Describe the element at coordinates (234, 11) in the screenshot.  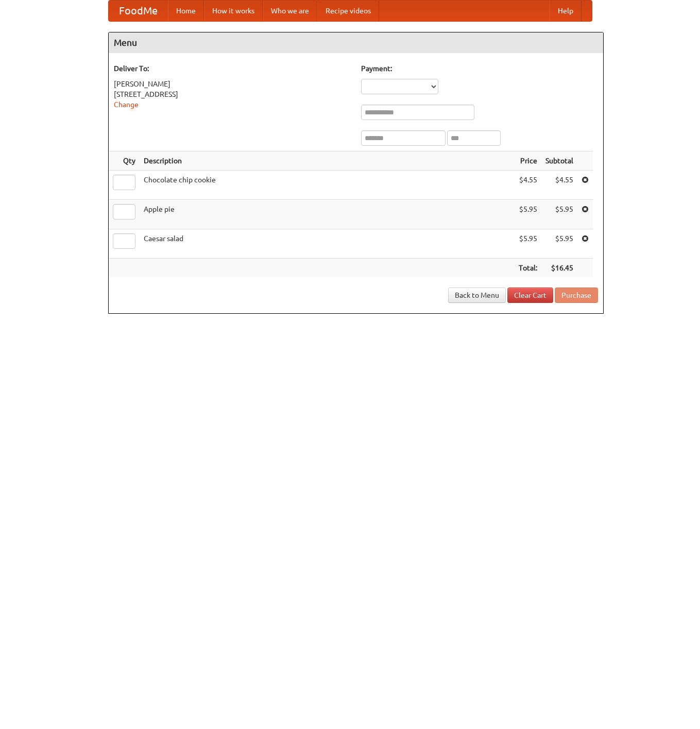
I see `a: How it works` at that location.